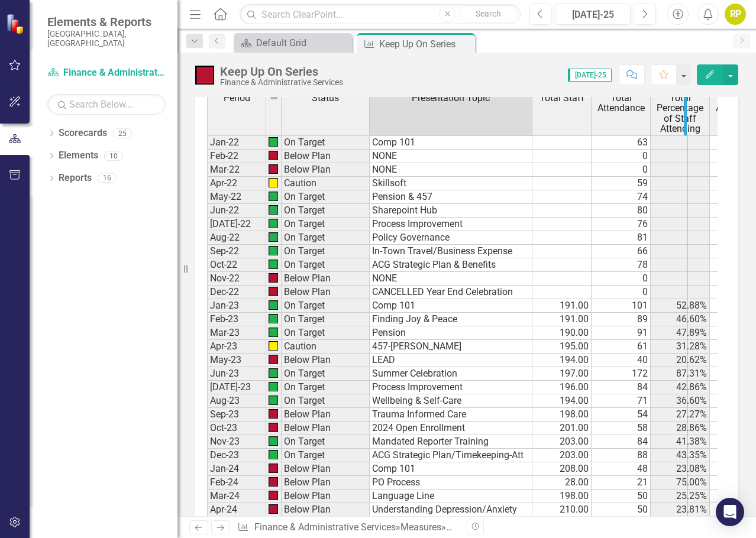 The width and height of the screenshot is (756, 538). Describe the element at coordinates (621, 264) in the screenshot. I see `td: 78` at that location.